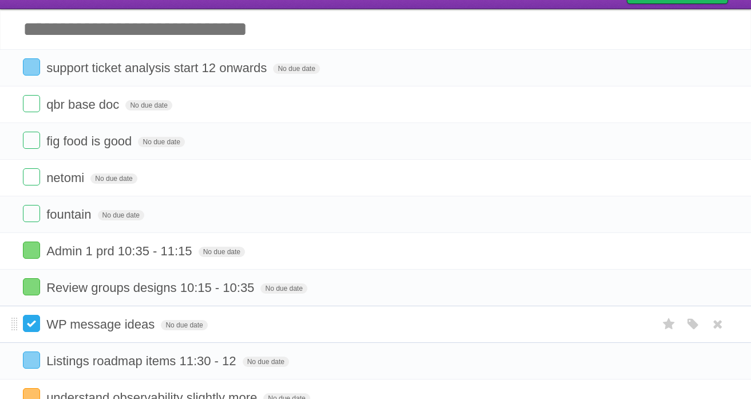  What do you see at coordinates (143, 361) in the screenshot?
I see `span: Listings roadmap items 11:30 - 12` at bounding box center [143, 361].